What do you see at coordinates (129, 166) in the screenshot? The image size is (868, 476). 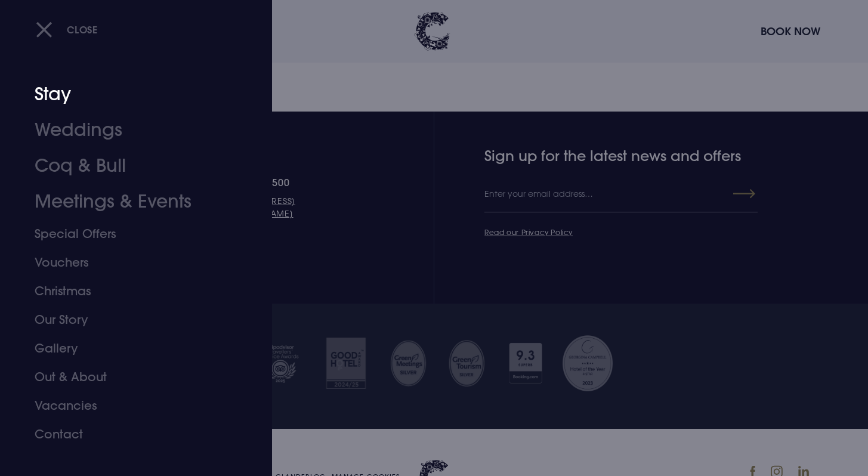 I see `a: Coq & Bull` at bounding box center [129, 166].